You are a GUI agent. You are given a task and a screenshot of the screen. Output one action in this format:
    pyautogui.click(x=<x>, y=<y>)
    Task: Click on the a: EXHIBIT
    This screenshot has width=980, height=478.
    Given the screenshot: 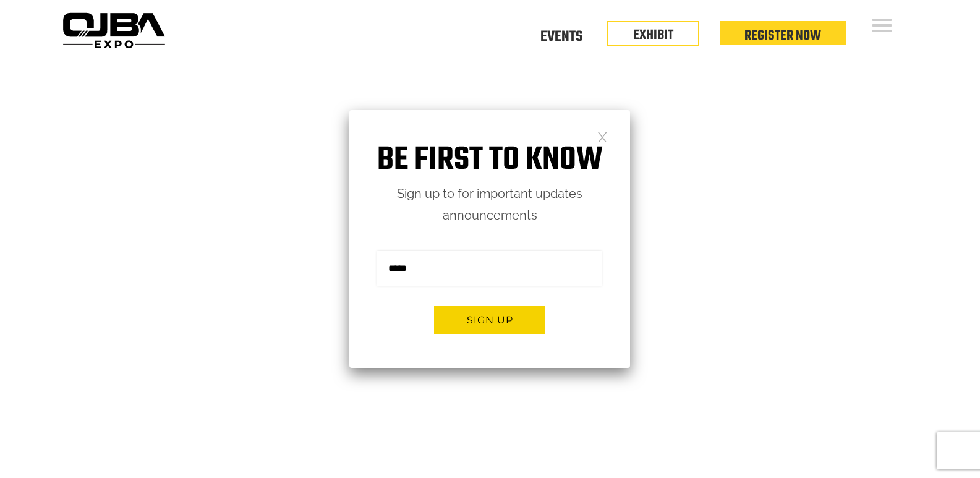 What is the action you would take?
    pyautogui.click(x=653, y=35)
    